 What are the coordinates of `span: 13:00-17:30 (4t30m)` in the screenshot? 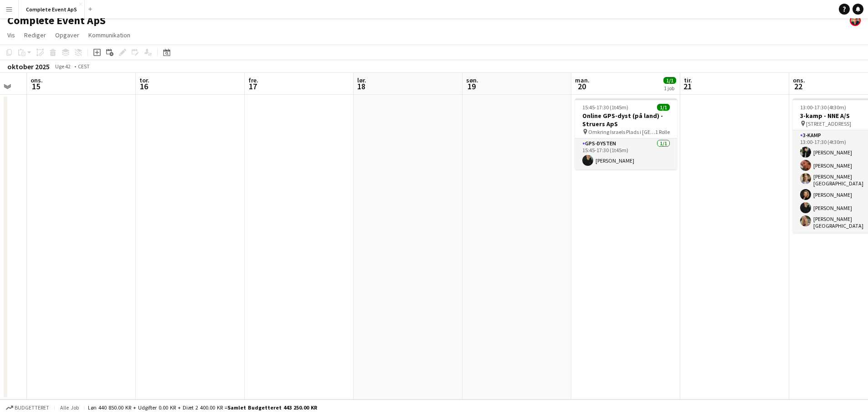 It's located at (823, 107).